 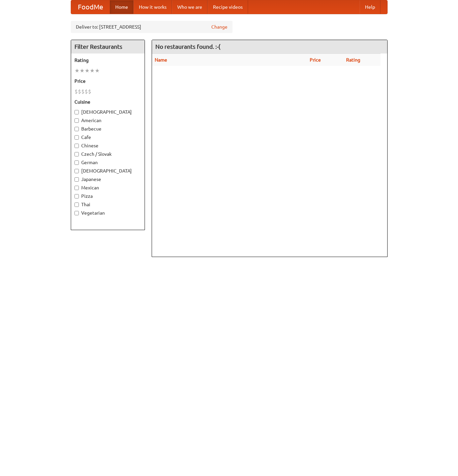 What do you see at coordinates (228, 7) in the screenshot?
I see `a: Recipe videos` at bounding box center [228, 7].